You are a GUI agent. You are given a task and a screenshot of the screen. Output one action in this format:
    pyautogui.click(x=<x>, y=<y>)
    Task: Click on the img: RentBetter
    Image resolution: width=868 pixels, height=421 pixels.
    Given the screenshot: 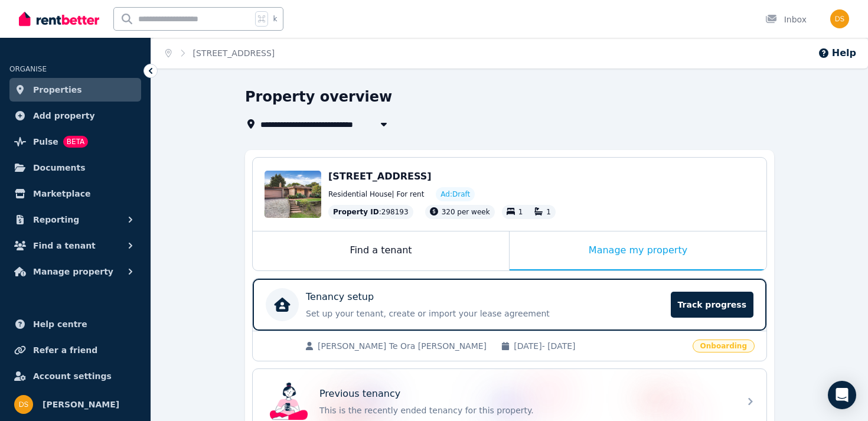 What is the action you would take?
    pyautogui.click(x=59, y=19)
    